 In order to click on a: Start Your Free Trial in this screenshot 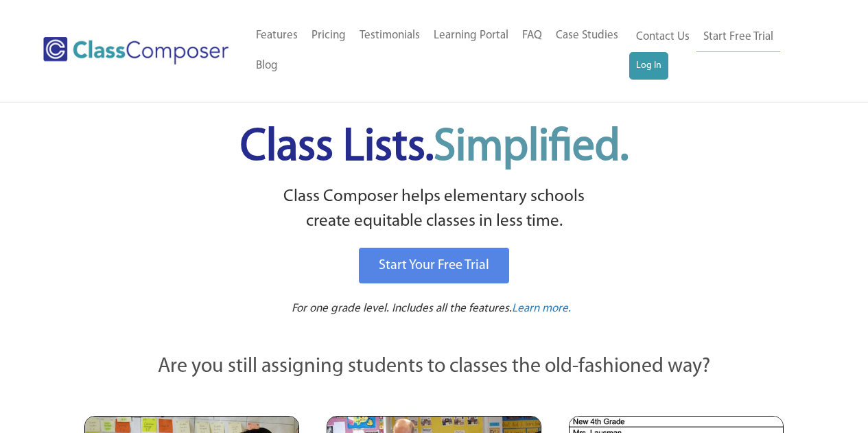, I will do `click(434, 266)`.